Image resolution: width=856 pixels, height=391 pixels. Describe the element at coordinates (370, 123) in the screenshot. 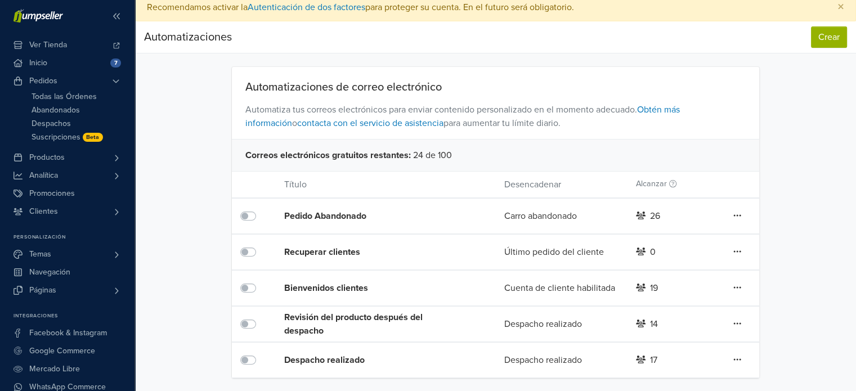

I see `a: contacta con el servicio de asistencia` at that location.